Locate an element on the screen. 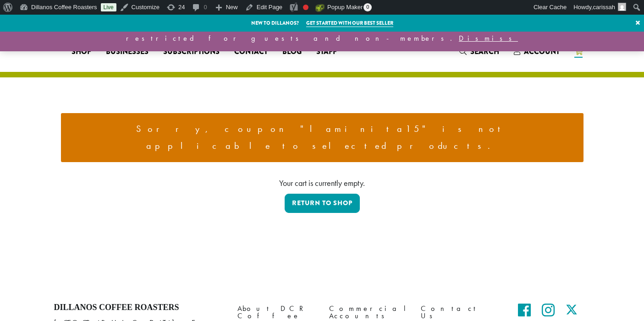 Image resolution: width=644 pixels, height=321 pixels. span: Staff is located at coordinates (326, 52).